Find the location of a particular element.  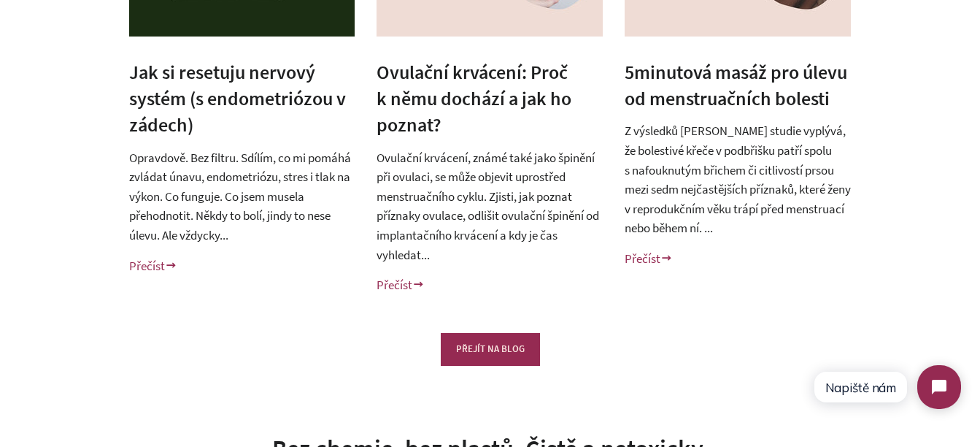

a: Jak si resetuju nervový systém (s endometriózou v zádech) is located at coordinates (237, 98).